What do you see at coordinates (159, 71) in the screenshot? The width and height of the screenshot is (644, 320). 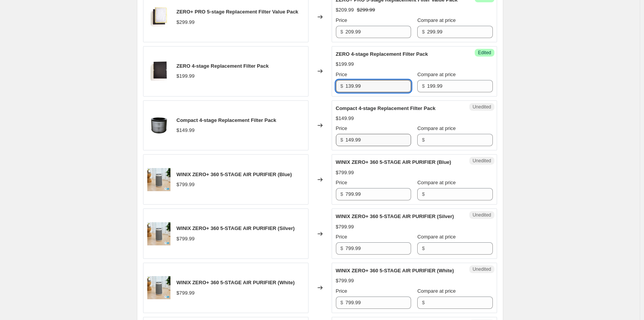 I see `img: 4_80x.png` at bounding box center [159, 71].